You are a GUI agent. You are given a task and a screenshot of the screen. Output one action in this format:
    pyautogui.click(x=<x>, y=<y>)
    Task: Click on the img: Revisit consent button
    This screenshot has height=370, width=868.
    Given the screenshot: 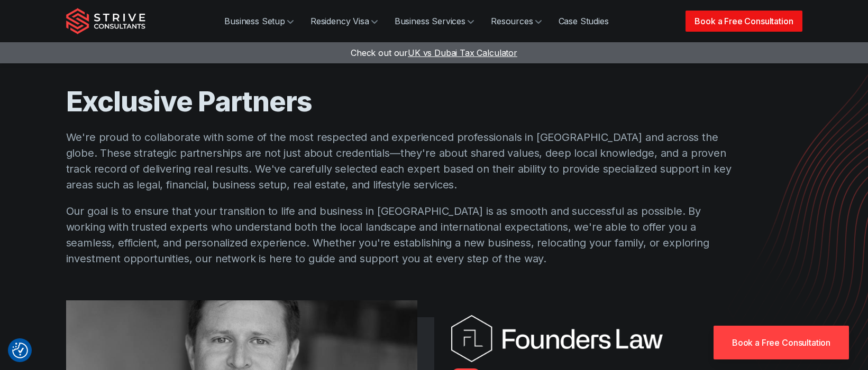 What is the action you would take?
    pyautogui.click(x=20, y=351)
    